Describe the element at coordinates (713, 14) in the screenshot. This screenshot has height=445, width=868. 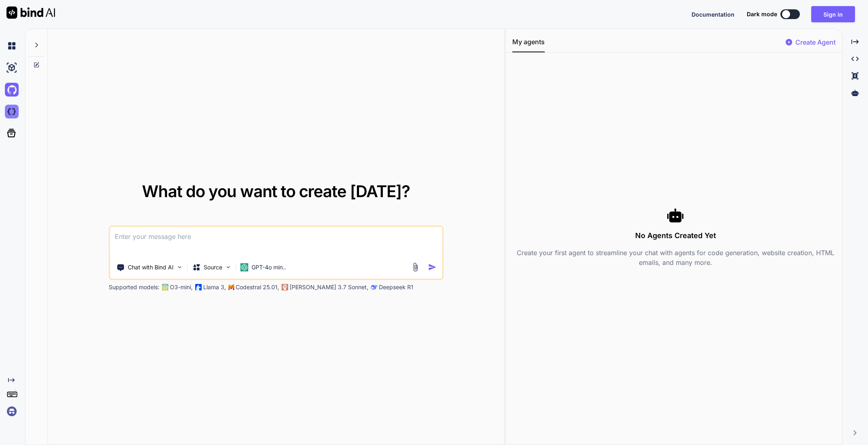
I see `button: Documentation` at that location.